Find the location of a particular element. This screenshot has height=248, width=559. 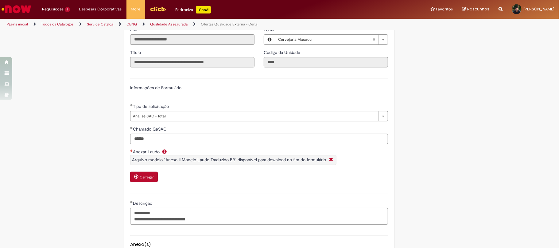

ul: Trilhas de página is located at coordinates (186, 24).